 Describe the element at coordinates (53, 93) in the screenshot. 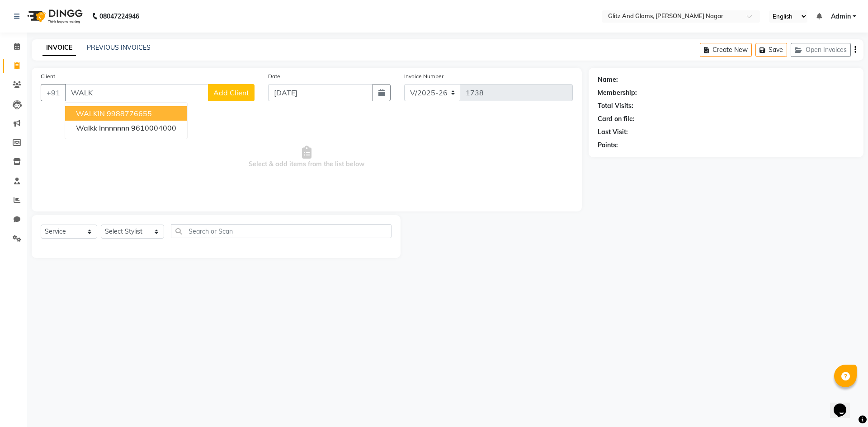

I see `button: +91` at that location.